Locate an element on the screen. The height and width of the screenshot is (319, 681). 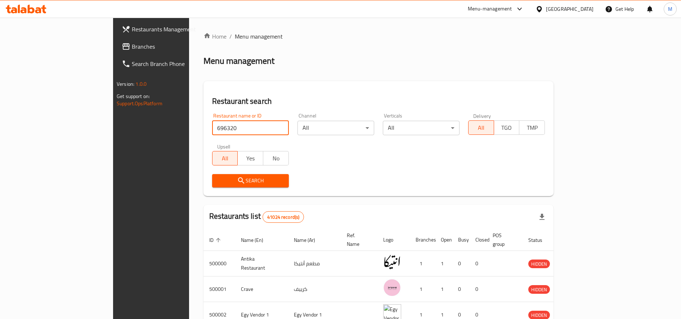
nav: breadcrumb is located at coordinates (379, 36).